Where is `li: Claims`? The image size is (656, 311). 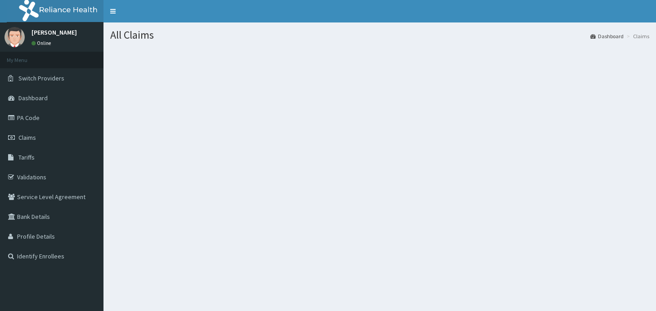 li: Claims is located at coordinates (636, 36).